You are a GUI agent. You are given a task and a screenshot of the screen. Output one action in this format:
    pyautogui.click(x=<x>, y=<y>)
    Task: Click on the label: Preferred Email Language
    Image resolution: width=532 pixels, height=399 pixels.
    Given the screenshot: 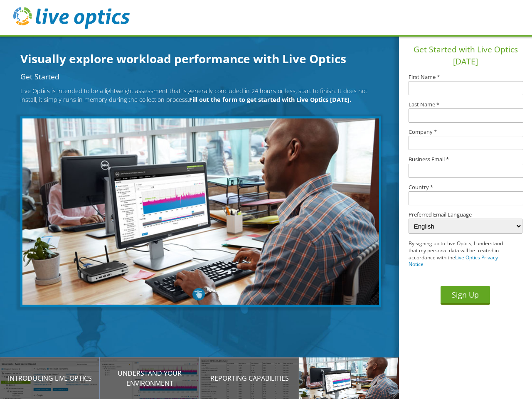 What is the action you would take?
    pyautogui.click(x=465, y=215)
    